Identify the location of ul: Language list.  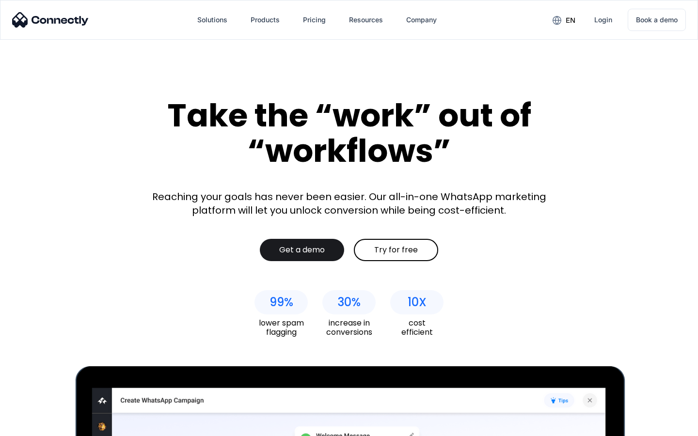
(39, 426).